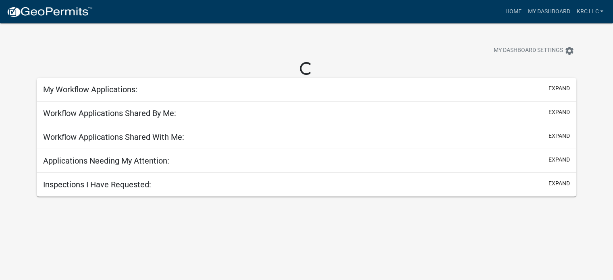  I want to click on a: KRC LLC, so click(589, 12).